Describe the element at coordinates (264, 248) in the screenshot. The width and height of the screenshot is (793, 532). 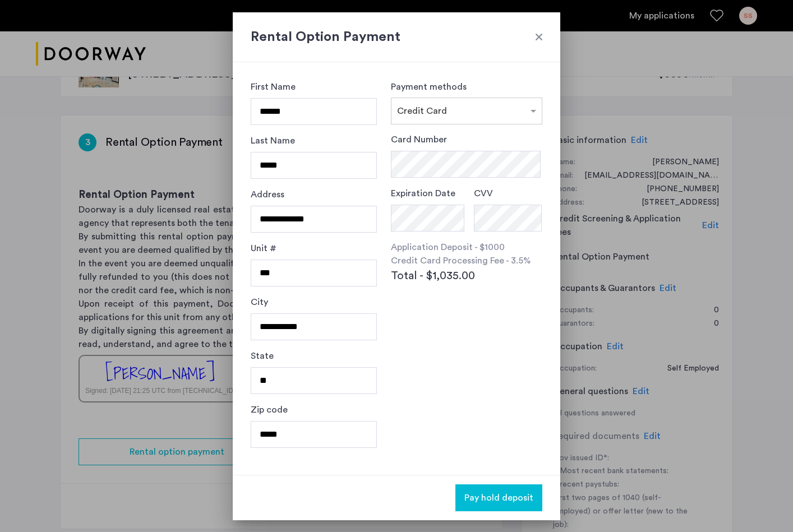
I see `label: Unit #` at that location.